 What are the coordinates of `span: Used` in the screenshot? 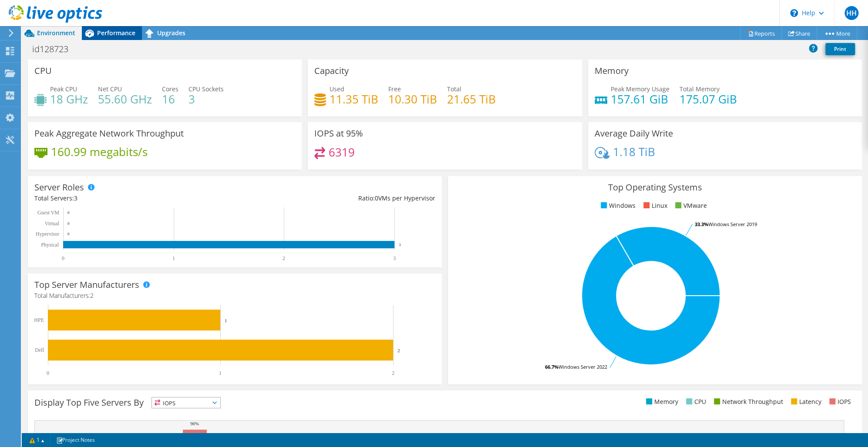 It's located at (337, 88).